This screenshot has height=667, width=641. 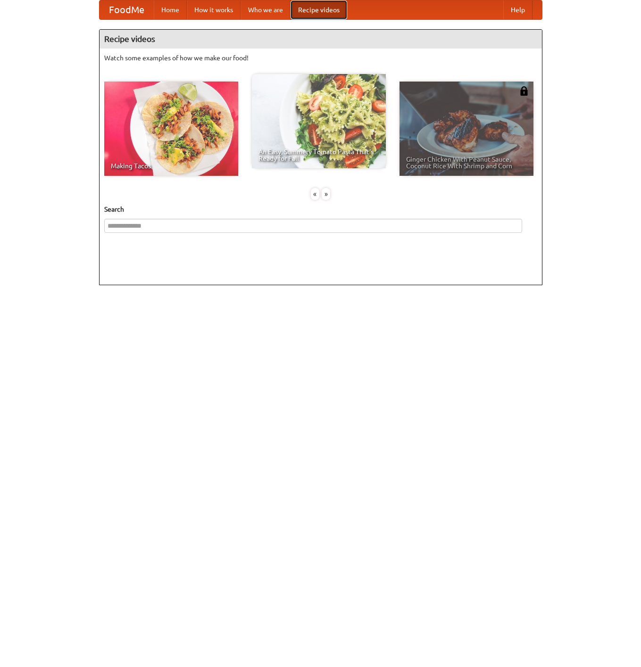 What do you see at coordinates (319, 10) in the screenshot?
I see `a: Recipe videos` at bounding box center [319, 10].